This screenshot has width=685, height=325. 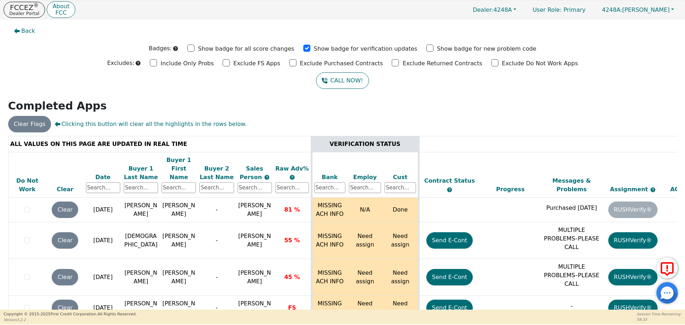 What do you see at coordinates (28, 31) in the screenshot?
I see `span: Back` at bounding box center [28, 31].